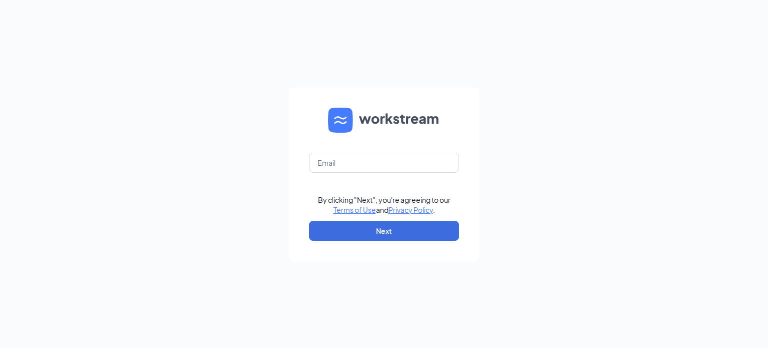 This screenshot has height=348, width=768. I want to click on img: WS logo and Workstream text, so click(384, 120).